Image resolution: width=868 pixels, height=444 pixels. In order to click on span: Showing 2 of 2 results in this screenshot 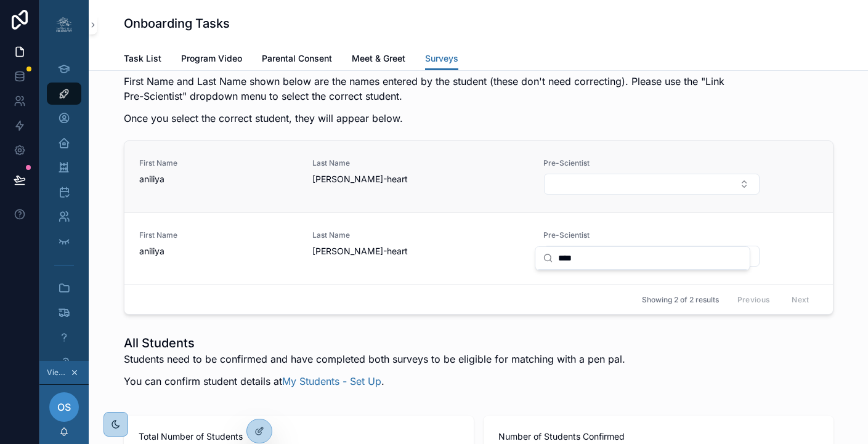, I will do `click(680, 300)`.